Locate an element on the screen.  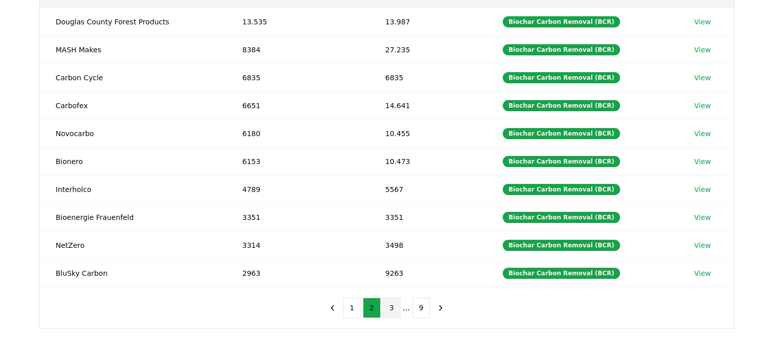
td: 14.641 is located at coordinates (428, 105).